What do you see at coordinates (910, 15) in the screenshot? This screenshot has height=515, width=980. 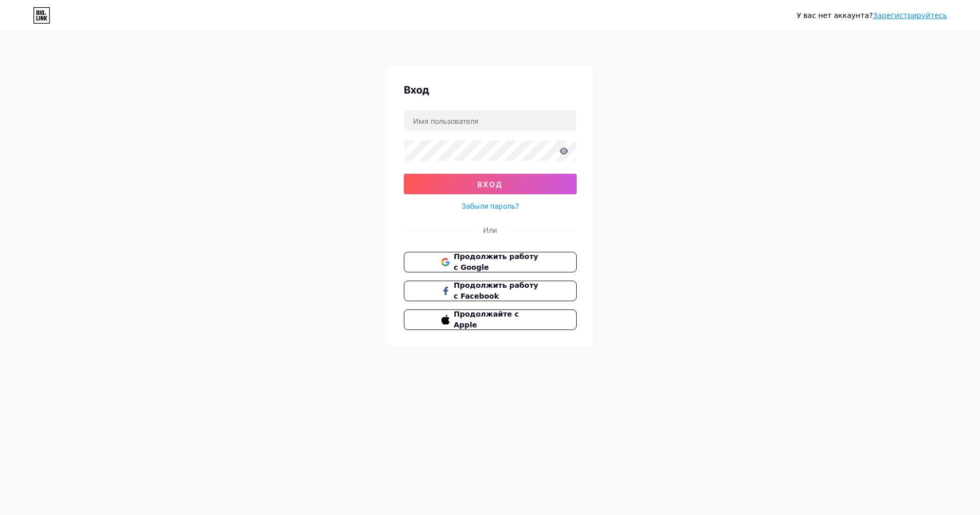 I see `ya-tr-span: Зарегистрируйтесь` at bounding box center [910, 15].